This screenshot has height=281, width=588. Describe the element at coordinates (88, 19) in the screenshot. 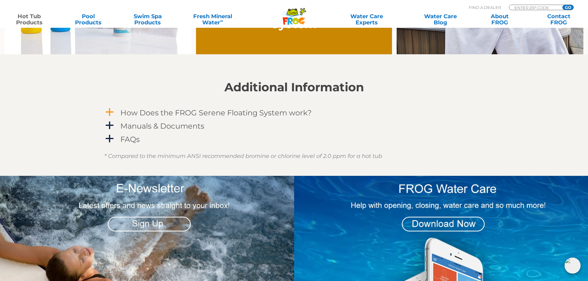

I see `a: PoolProducts` at that location.